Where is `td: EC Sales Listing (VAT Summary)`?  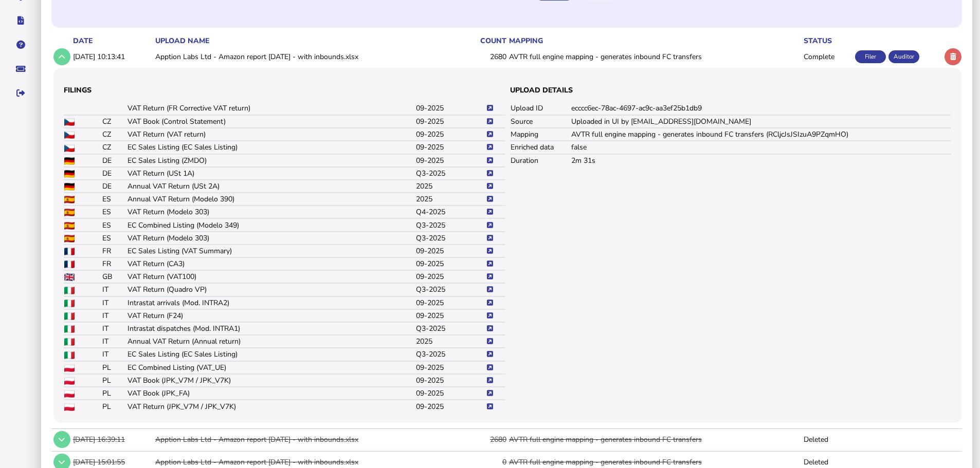 td: EC Sales Listing (VAT Summary) is located at coordinates (271, 251).